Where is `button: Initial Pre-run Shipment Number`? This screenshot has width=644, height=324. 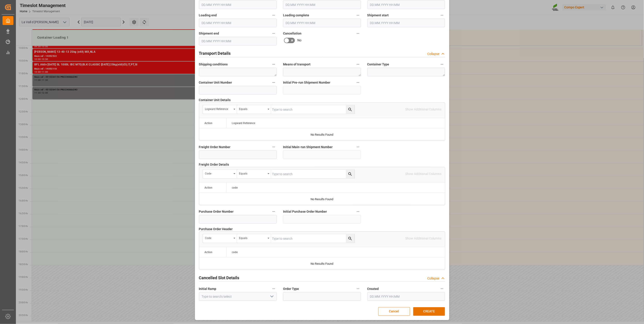 button: Initial Pre-run Shipment Number is located at coordinates (358, 82).